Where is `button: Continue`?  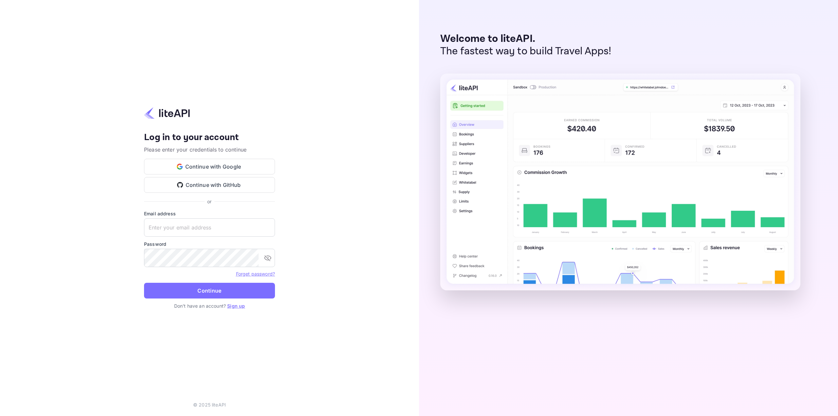 button: Continue is located at coordinates (209, 291).